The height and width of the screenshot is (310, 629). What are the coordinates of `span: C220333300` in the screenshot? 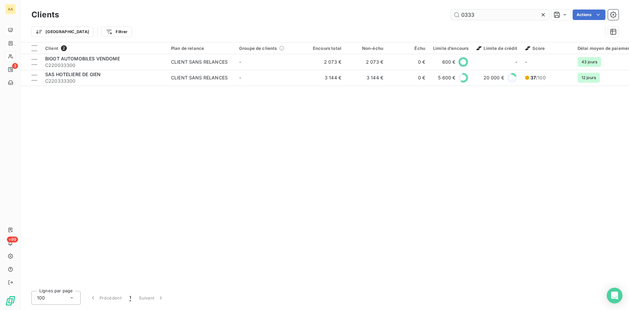 It's located at (104, 81).